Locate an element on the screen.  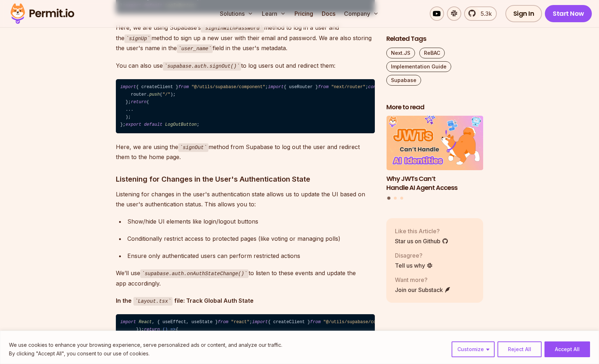
a: ReBAC is located at coordinates (432, 53).